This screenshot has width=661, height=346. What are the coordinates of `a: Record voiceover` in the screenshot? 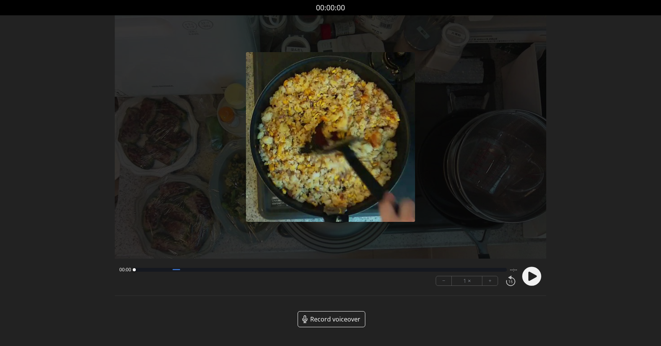 It's located at (331, 319).